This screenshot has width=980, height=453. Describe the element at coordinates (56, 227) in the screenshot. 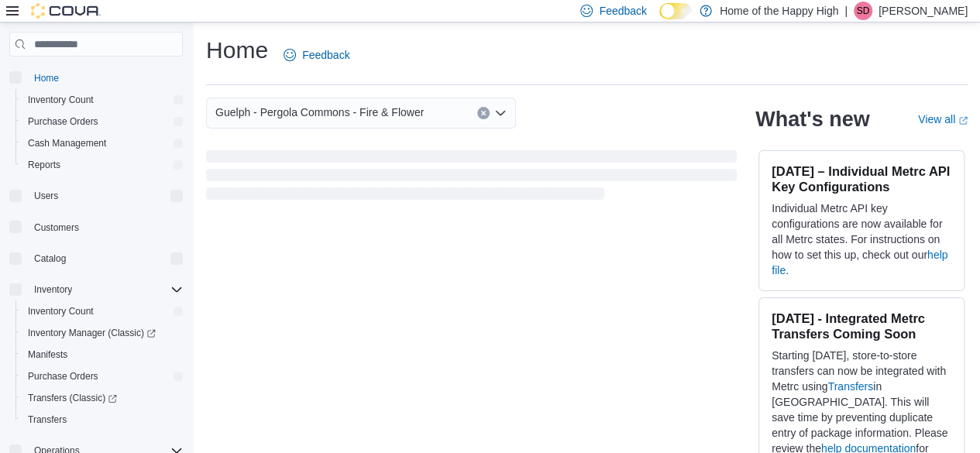

I see `a: Customers` at that location.